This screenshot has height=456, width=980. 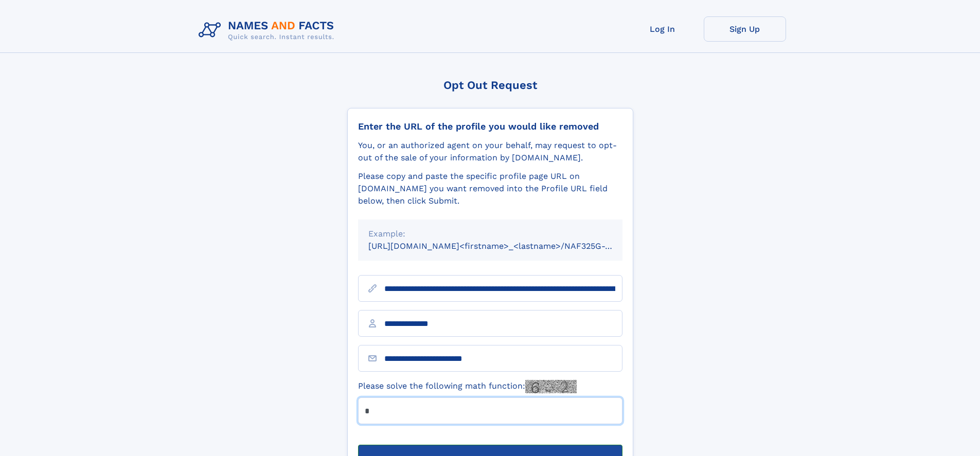 What do you see at coordinates (490, 234) in the screenshot?
I see `div: Example:` at bounding box center [490, 234].